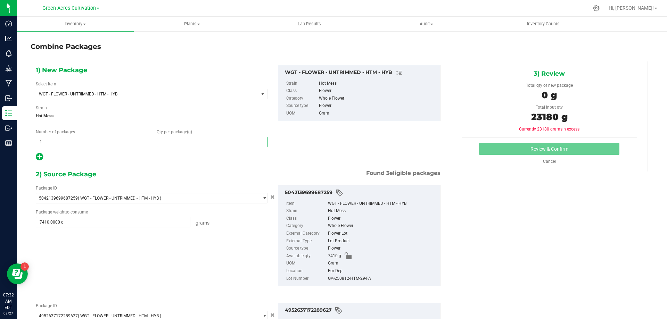  Describe the element at coordinates (571, 129) in the screenshot. I see `span: in excess` at that location.